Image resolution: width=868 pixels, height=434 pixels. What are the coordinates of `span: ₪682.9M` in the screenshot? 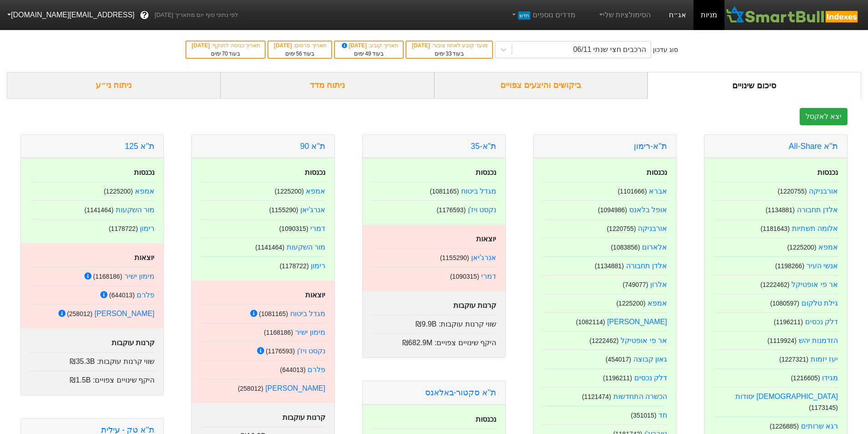 It's located at (418, 342).